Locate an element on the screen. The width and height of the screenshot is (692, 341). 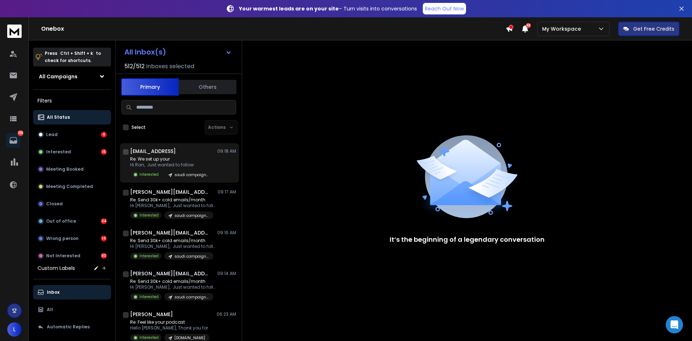
div: 14 is located at coordinates (104, 238).